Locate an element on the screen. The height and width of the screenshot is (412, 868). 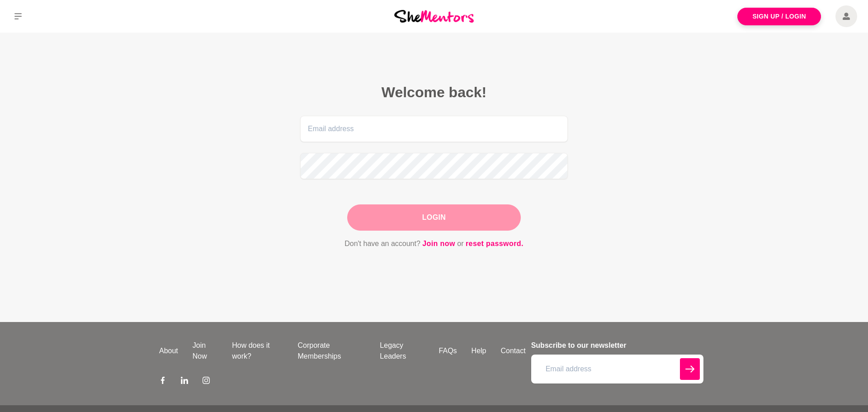
p: Don't have an account? or is located at coordinates (434, 244).